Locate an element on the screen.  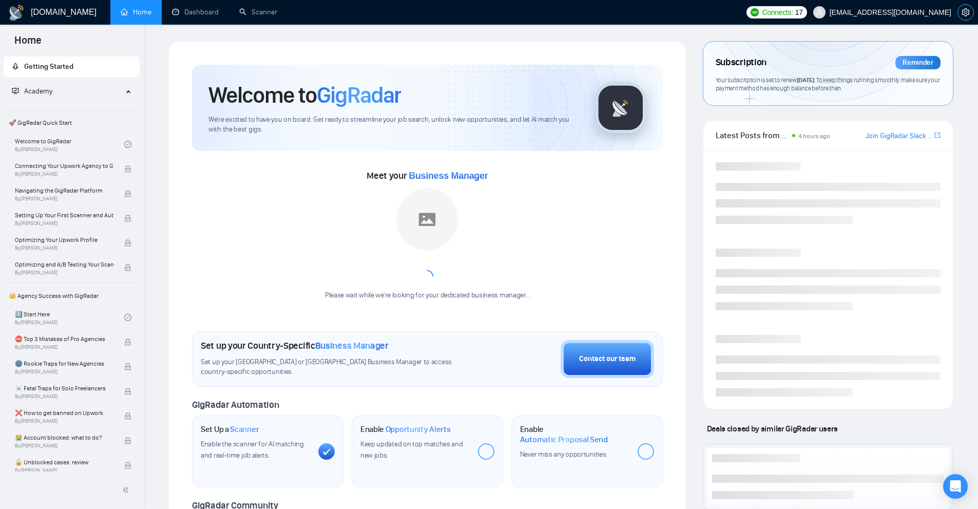
span: 17 is located at coordinates (799, 12).